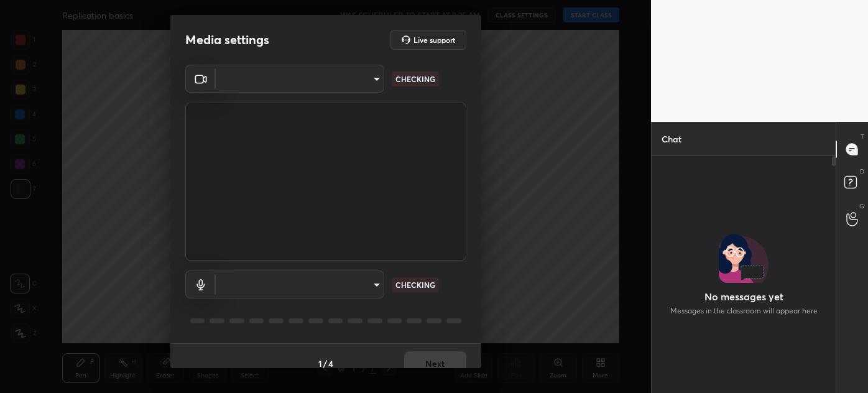 The image size is (868, 393). What do you see at coordinates (434, 40) in the screenshot?
I see `h5: Live support` at bounding box center [434, 40].